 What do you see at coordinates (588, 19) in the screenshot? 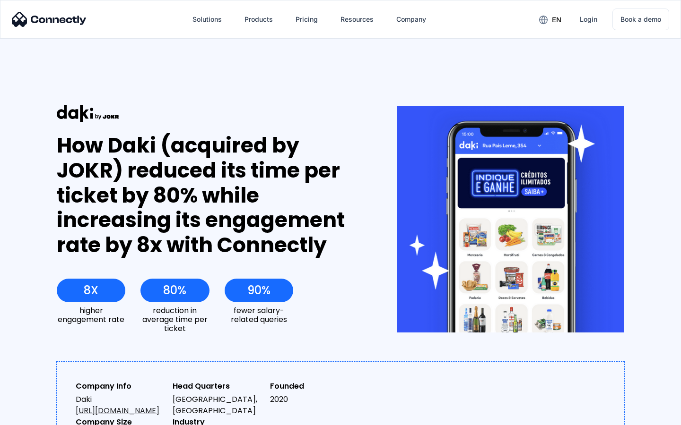
I see `a: Login` at bounding box center [588, 19].